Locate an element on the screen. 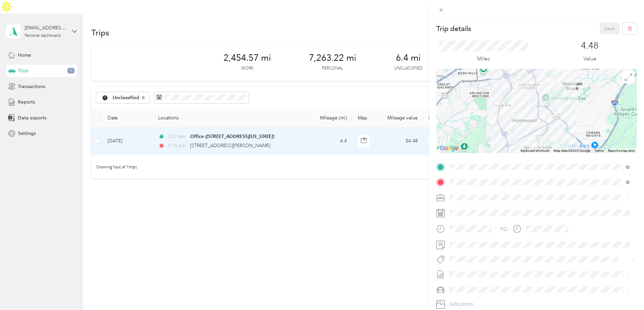 This screenshot has height=310, width=644. img: Google is located at coordinates (449, 148).